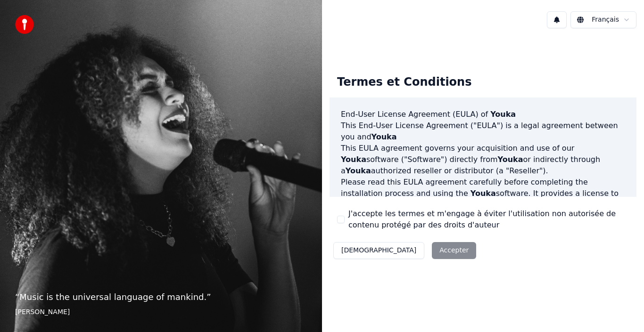 The image size is (644, 332). Describe the element at coordinates (483, 131) in the screenshot. I see `p: This End-User License Agreement ("EULA") is a legal agreement between you and` at that location.